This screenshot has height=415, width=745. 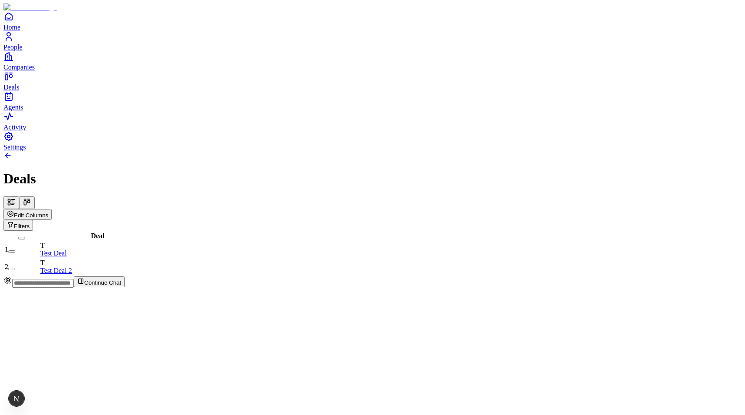 What do you see at coordinates (373, 281) in the screenshot?
I see `div: Continue Chat` at bounding box center [373, 281].